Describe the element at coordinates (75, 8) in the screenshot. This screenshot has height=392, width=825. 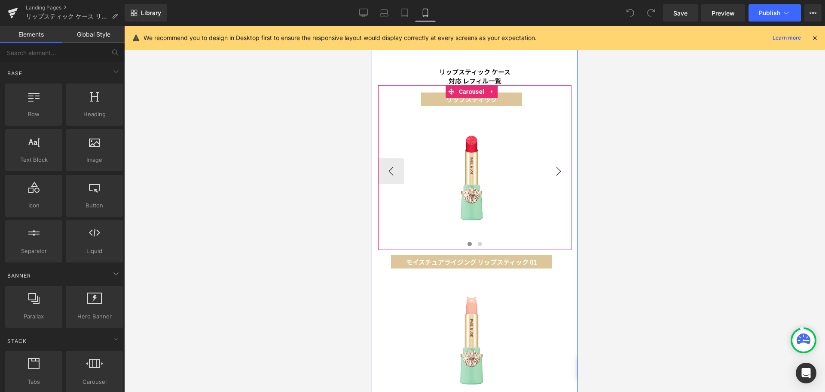
I see `a: Landing Pages` at that location.